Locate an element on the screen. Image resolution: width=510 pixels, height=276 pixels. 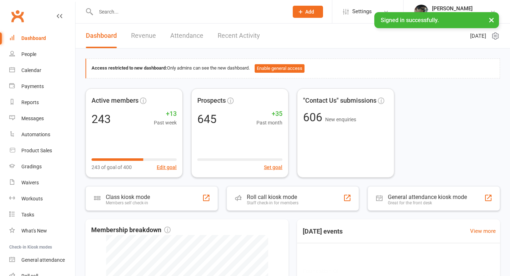
span: Signed in successfully. is located at coordinates (409, 20).